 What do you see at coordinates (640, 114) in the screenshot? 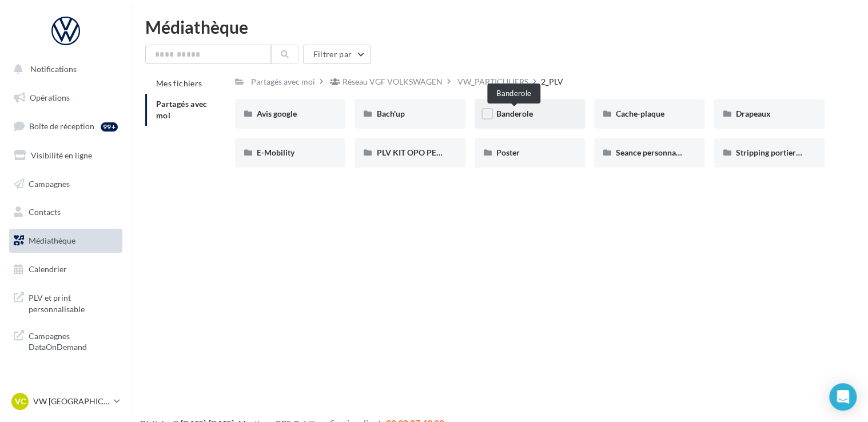
I see `span: Cache-plaque` at bounding box center [640, 114].